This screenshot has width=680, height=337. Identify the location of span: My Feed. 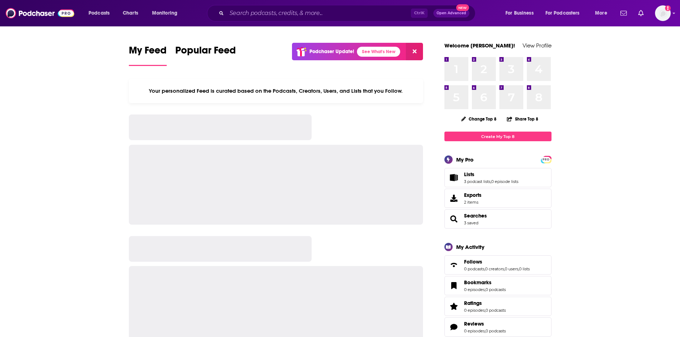
(148, 52).